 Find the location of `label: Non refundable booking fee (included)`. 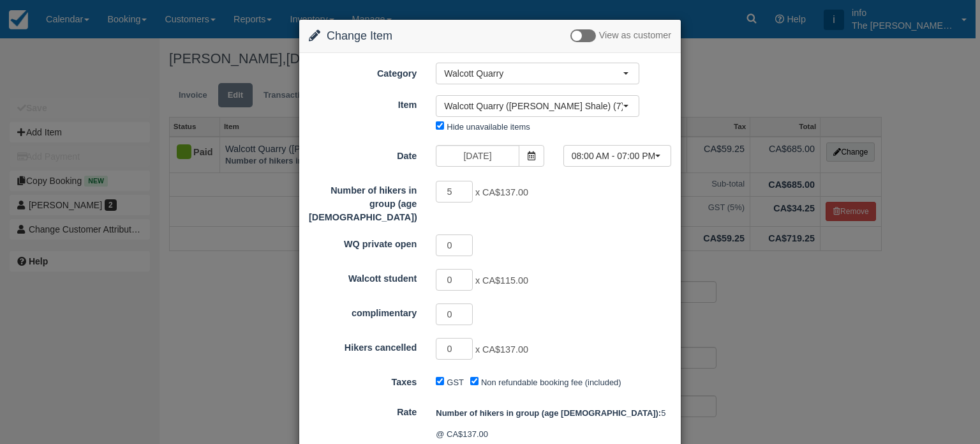

label: Non refundable booking fee (included) is located at coordinates (551, 382).